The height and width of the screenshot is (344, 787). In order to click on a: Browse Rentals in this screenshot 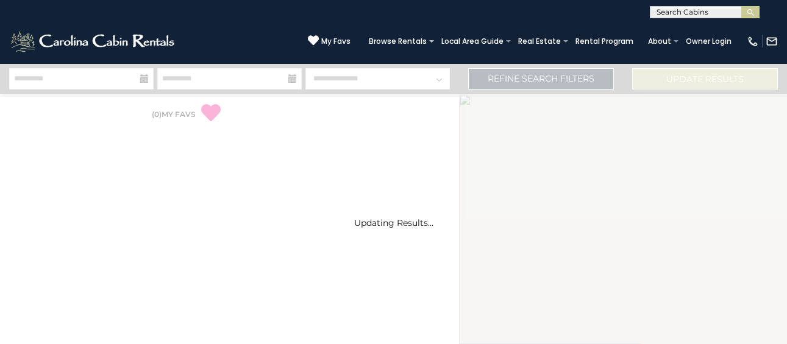, I will do `click(397, 41)`.